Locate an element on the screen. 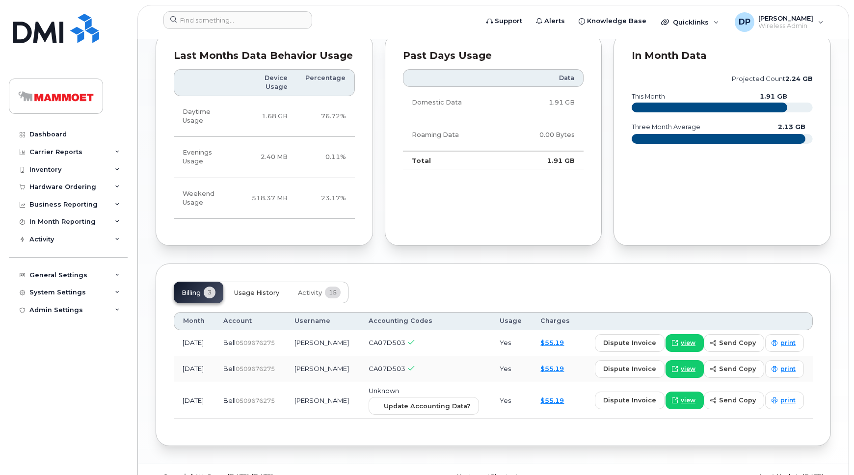 The height and width of the screenshot is (475, 854). input: Find something... is located at coordinates (238, 20).